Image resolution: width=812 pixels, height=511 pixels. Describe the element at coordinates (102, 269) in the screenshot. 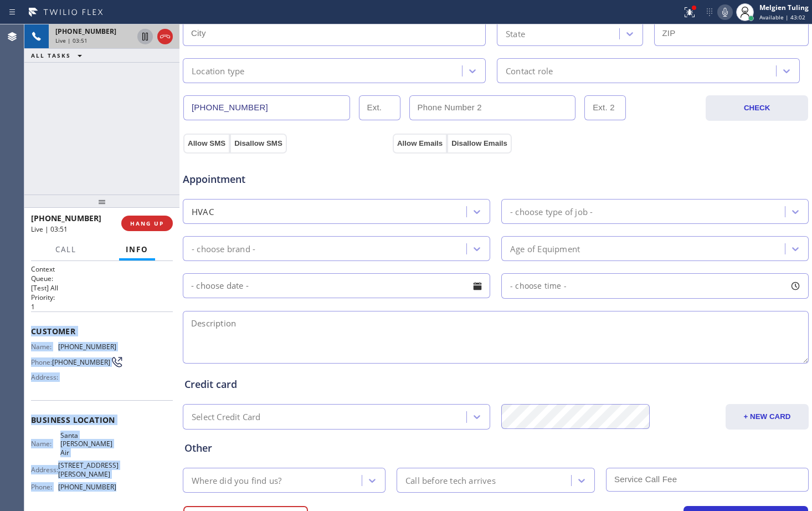

I see `h1: Context` at that location.